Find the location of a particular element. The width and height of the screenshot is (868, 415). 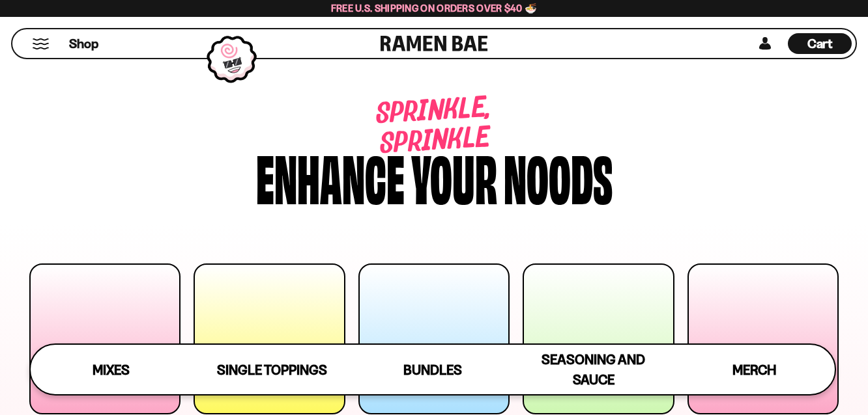

span: Seasoning and Sauce is located at coordinates (593, 369).